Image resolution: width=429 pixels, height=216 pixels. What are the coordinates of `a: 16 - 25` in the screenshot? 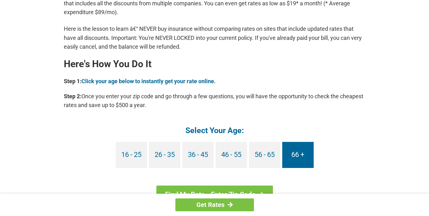 It's located at (131, 155).